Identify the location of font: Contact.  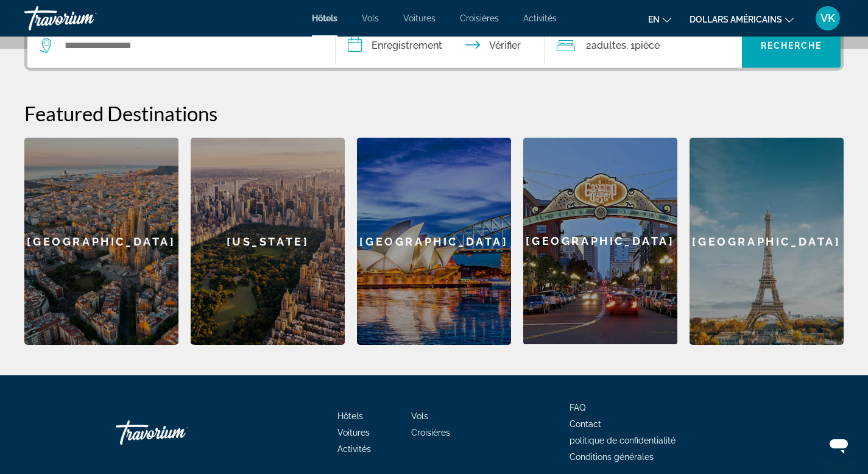
(585, 424).